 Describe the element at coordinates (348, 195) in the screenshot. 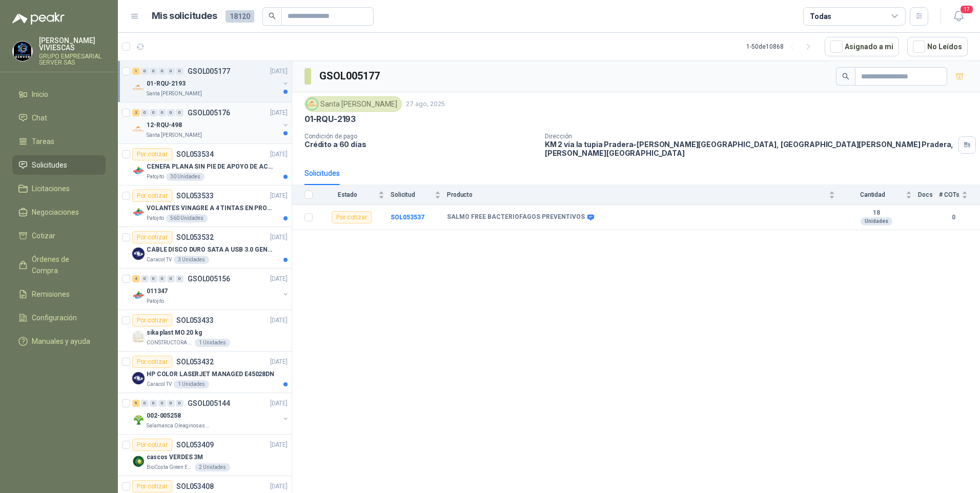

I see `span: Estado` at that location.